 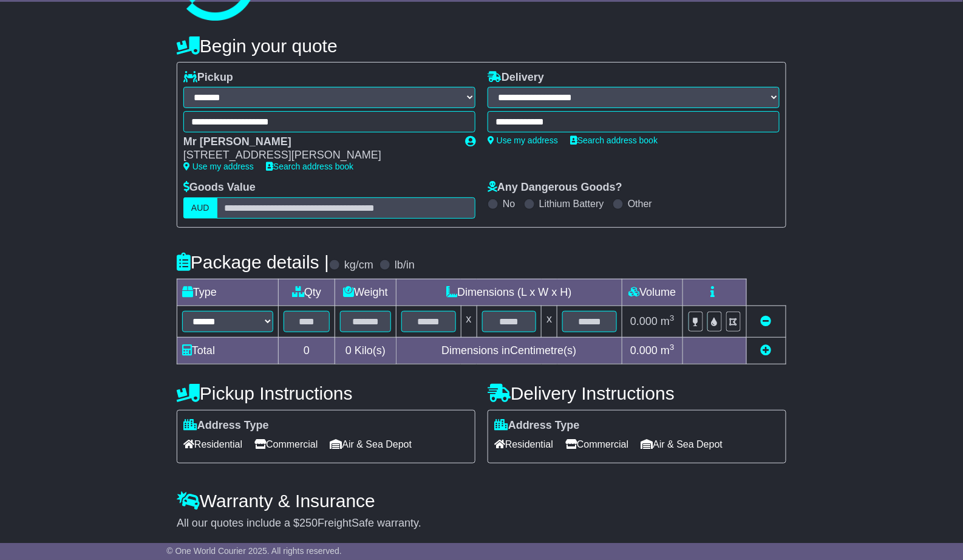 I want to click on a: Remove this item, so click(x=766, y=321).